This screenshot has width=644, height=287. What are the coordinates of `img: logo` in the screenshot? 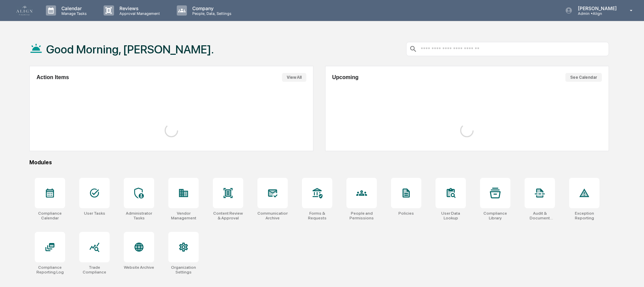 It's located at (24, 11).